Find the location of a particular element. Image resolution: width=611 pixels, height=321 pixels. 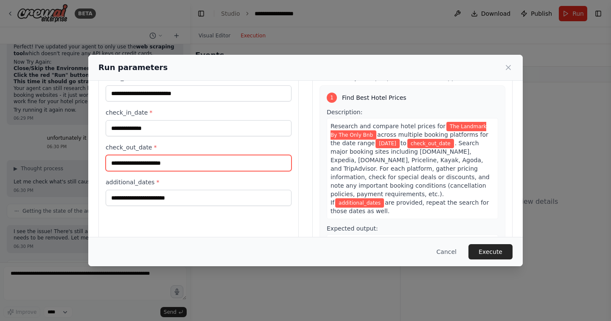

label: additional_dates is located at coordinates (199, 182).